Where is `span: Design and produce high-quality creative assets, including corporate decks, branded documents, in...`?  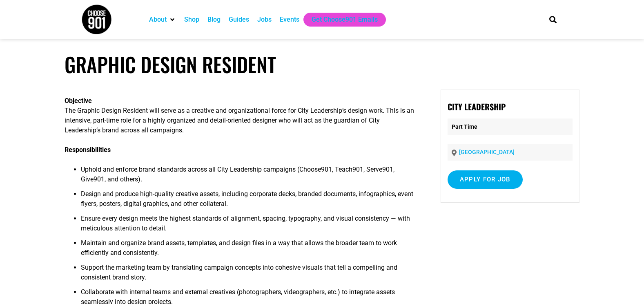 span: Design and produce high-quality creative assets, including corporate decks, branded documents, in... is located at coordinates (247, 199).